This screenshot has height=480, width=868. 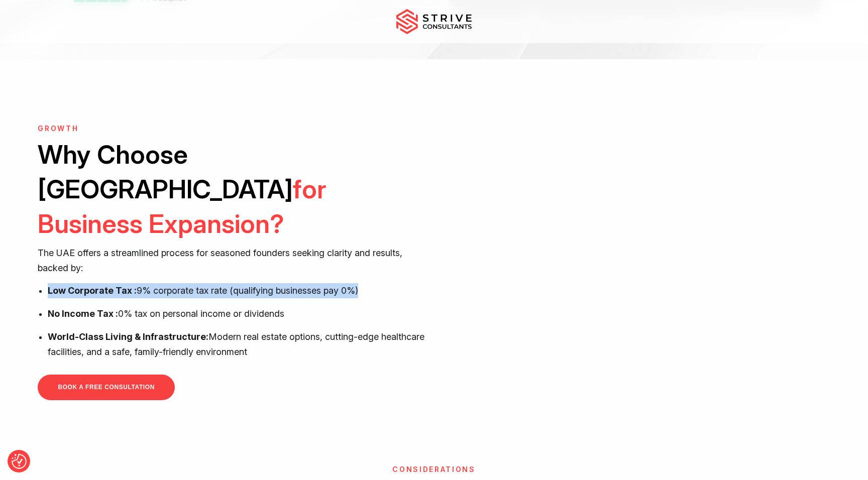 What do you see at coordinates (182, 206) in the screenshot?
I see `span: for Business Expansion?` at bounding box center [182, 206].